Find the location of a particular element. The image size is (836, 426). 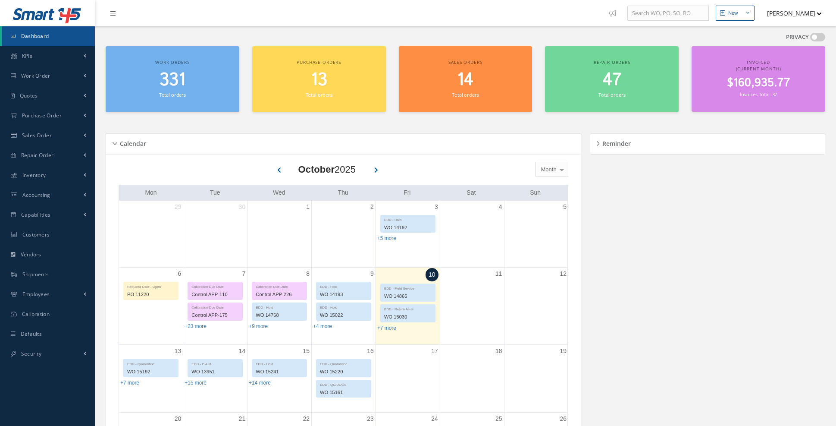

div: New is located at coordinates (733, 13).